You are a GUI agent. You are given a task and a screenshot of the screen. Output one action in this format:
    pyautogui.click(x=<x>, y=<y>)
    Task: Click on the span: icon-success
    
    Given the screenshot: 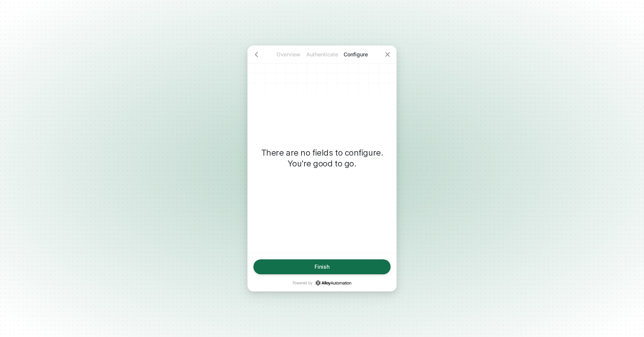 What is the action you would take?
    pyautogui.click(x=334, y=283)
    